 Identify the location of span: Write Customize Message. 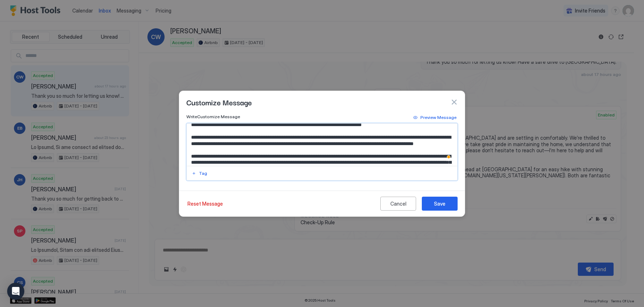
(213, 117).